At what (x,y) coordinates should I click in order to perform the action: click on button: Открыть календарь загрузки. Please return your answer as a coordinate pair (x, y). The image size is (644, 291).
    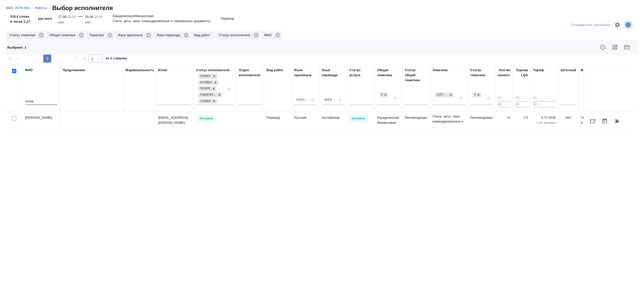
    Looking at the image, I should click on (605, 121).